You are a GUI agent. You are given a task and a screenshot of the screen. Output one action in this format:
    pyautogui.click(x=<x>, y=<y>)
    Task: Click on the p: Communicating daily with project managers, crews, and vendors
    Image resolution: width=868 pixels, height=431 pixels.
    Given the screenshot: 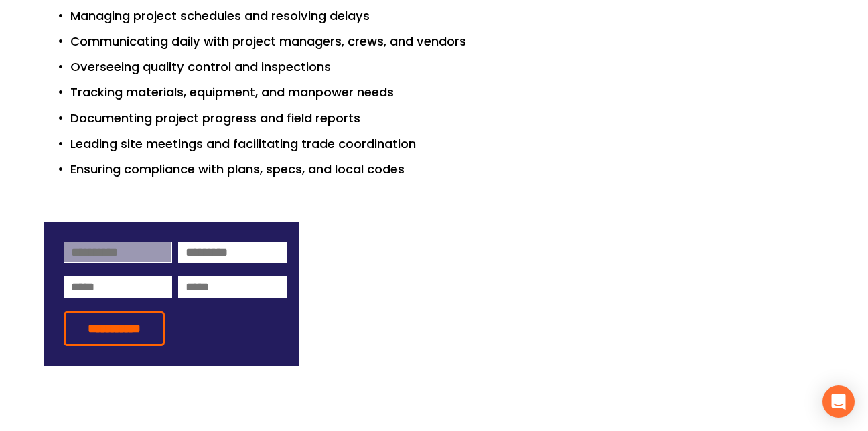 What is the action you would take?
    pyautogui.click(x=448, y=41)
    